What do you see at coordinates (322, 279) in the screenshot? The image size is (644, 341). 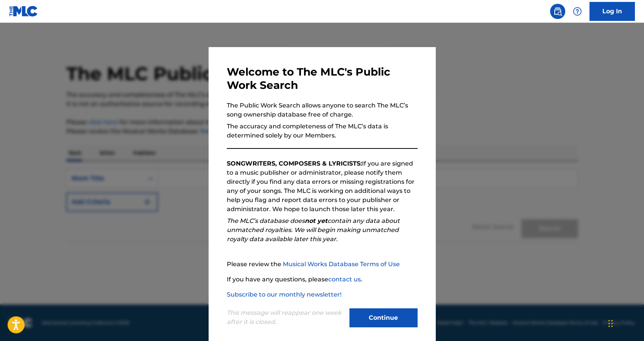 I see `p: If you have any questions, please .` at bounding box center [322, 279].